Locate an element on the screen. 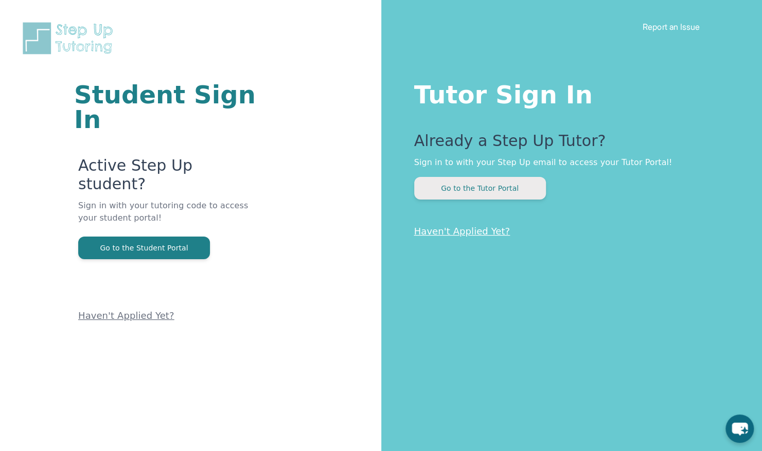 The width and height of the screenshot is (762, 451). a: Go to the Student Portal is located at coordinates (144, 248).